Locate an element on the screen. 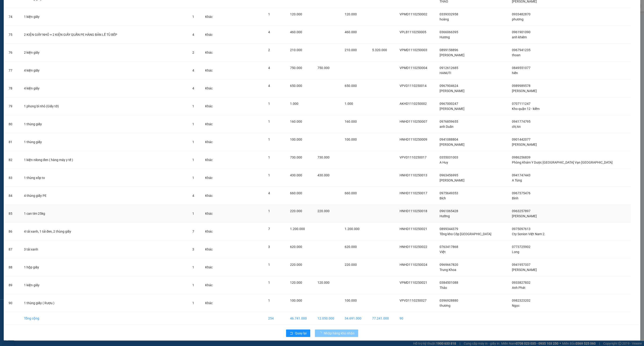  span: anh Duẩn is located at coordinates (447, 127).